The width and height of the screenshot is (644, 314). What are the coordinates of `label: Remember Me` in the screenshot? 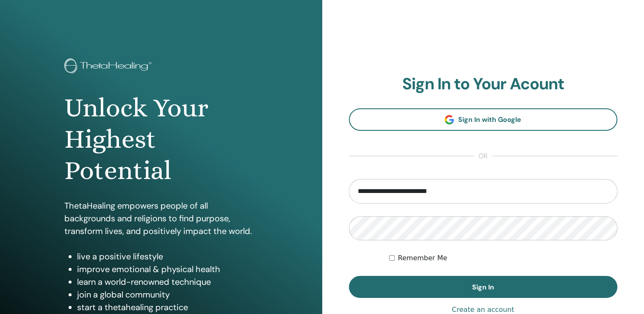 It's located at (422, 258).